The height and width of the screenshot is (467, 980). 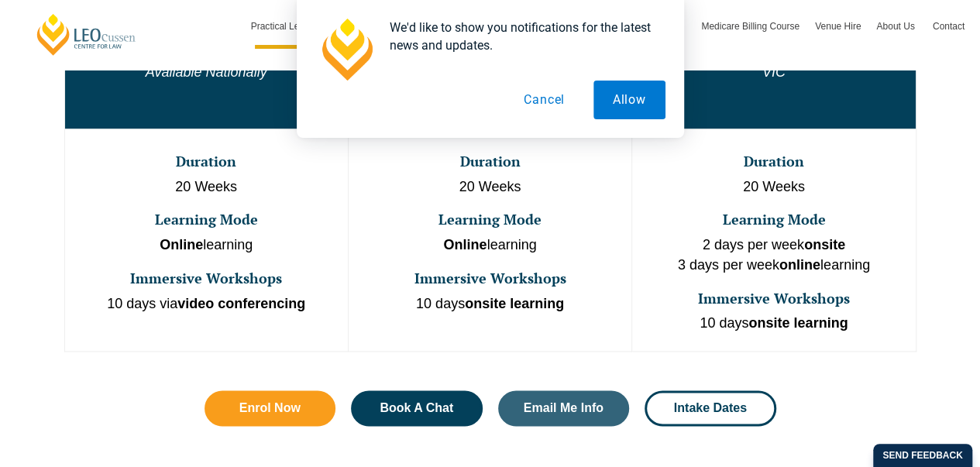 What do you see at coordinates (522, 37) in the screenshot?
I see `div: We'd like to show you notifications for the latest news and updates.` at bounding box center [522, 37].